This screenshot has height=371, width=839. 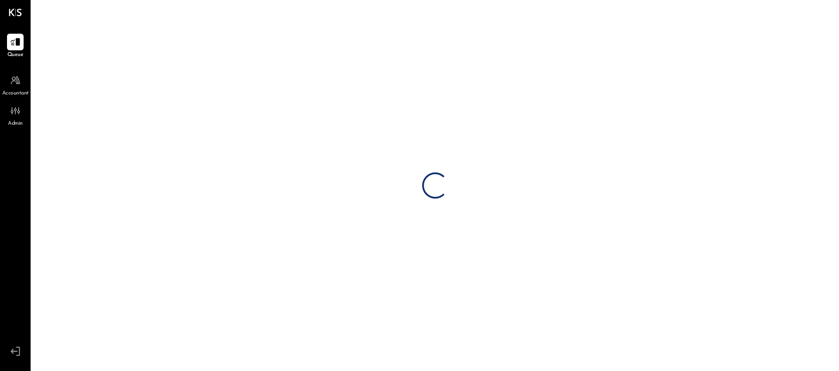 I want to click on span: Queue, so click(x=15, y=55).